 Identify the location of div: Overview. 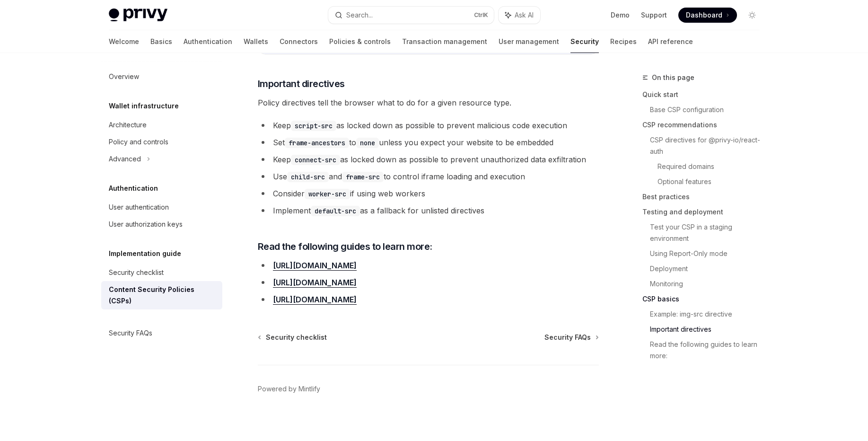
(124, 77).